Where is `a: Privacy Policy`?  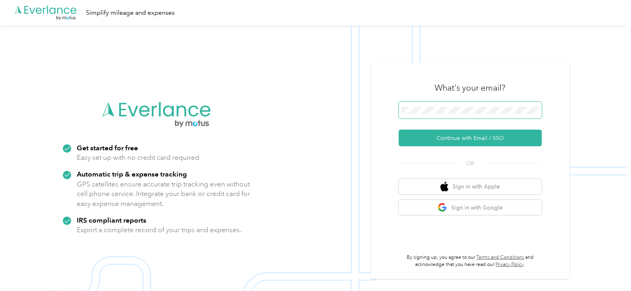
a: Privacy Policy is located at coordinates (510, 264).